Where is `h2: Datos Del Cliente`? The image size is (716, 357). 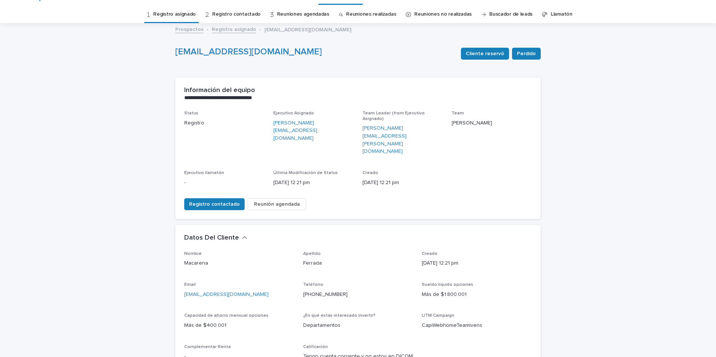
h2: Datos Del Cliente is located at coordinates (211, 238).